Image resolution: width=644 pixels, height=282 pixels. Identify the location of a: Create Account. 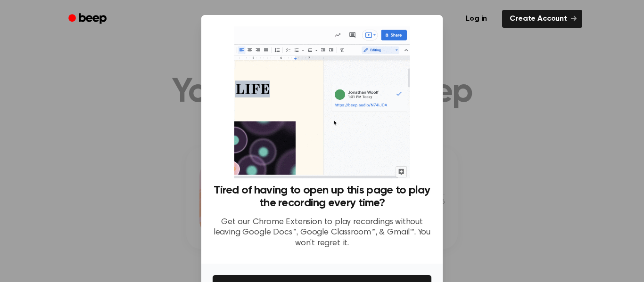
(542, 19).